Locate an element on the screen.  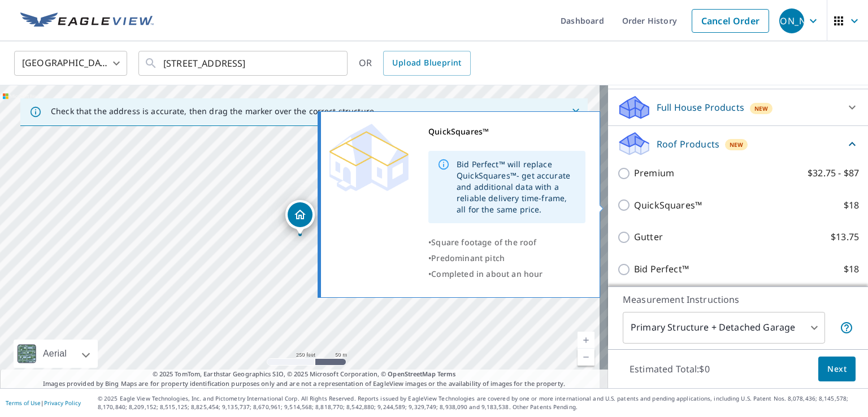
span: Predominant pitch is located at coordinates (468, 257).